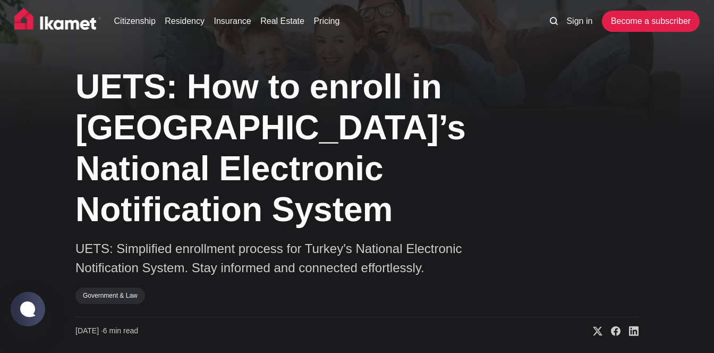  Describe the element at coordinates (135, 21) in the screenshot. I see `a: Citizenship` at that location.